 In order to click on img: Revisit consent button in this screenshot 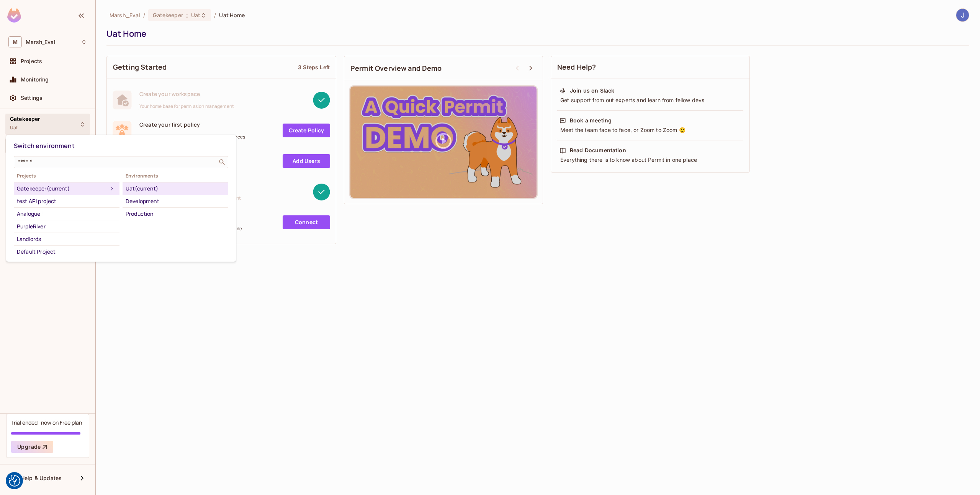, I will do `click(15, 481)`.